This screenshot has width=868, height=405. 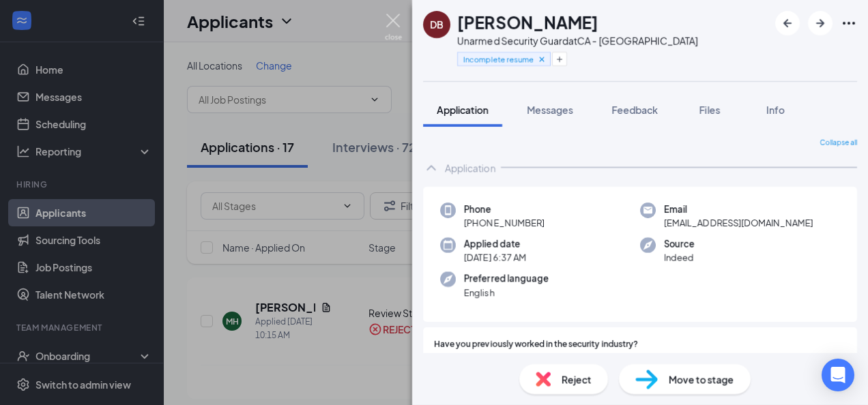 I want to click on svg: ArrowRight, so click(x=821, y=23).